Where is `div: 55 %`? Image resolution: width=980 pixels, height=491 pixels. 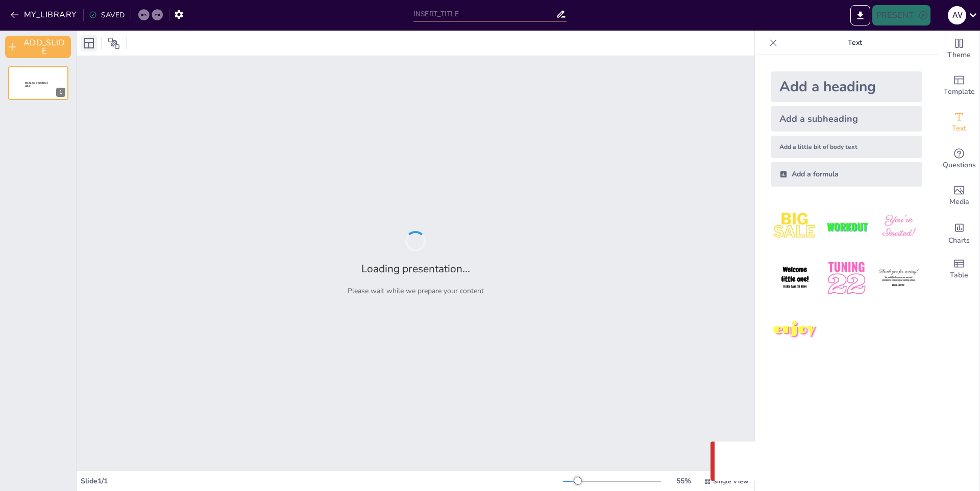
div: 55 % is located at coordinates (684, 481).